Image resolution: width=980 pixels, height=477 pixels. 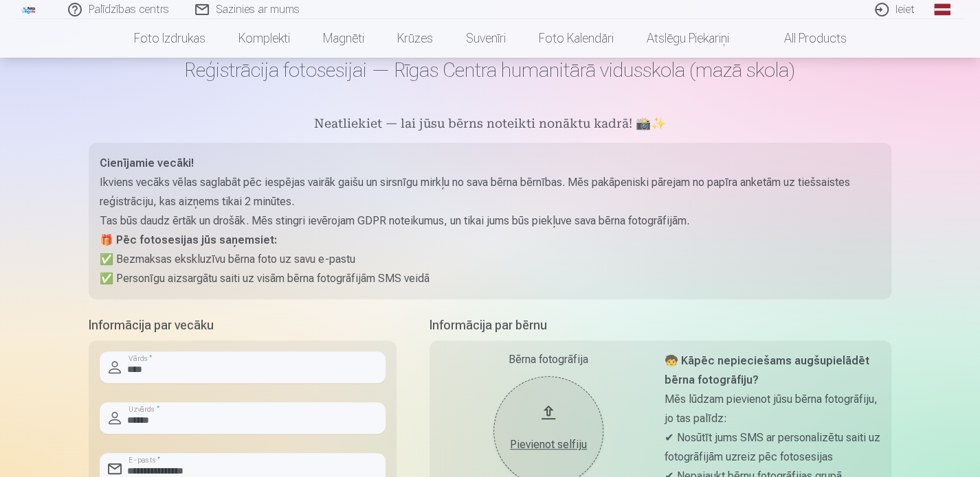 I want to click on a: Magnēti, so click(x=344, y=39).